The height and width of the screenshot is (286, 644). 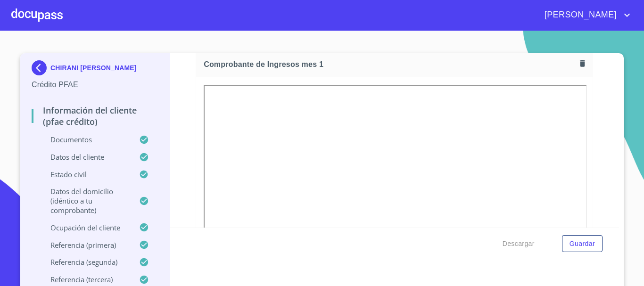 I want to click on button: Guardar, so click(x=582, y=244).